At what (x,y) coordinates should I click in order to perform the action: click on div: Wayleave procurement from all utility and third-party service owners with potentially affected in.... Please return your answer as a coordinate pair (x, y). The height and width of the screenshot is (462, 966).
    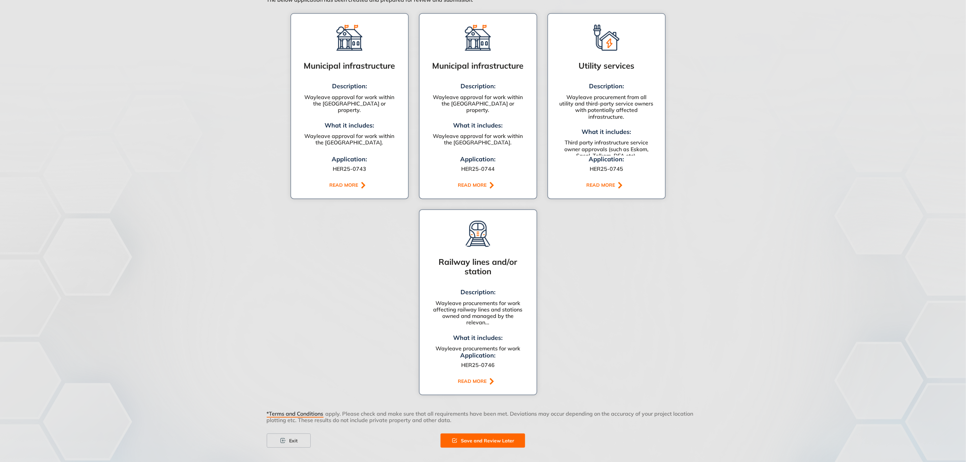
    Looking at the image, I should click on (607, 107).